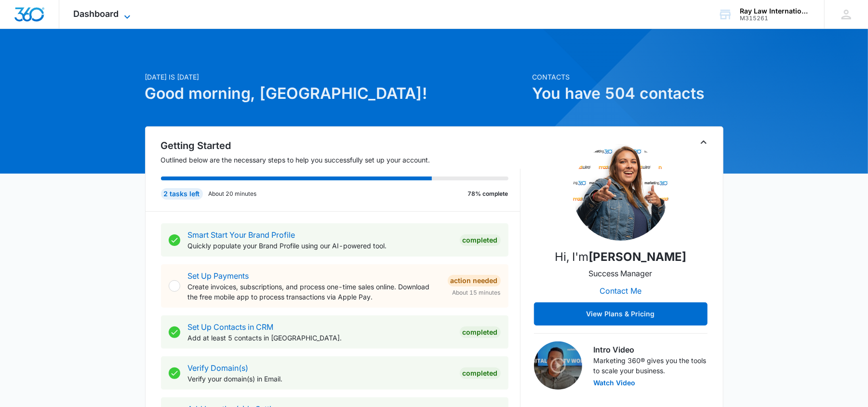 Image resolution: width=868 pixels, height=407 pixels. I want to click on p: Outlined below are the necessary steps to help you successfully set up your account., so click(341, 160).